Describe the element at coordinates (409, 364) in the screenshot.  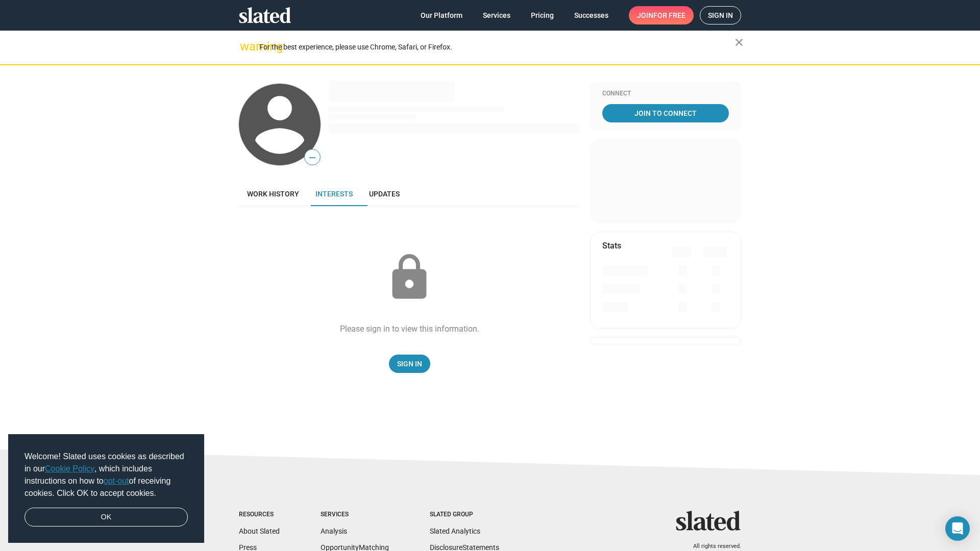
I see `span: Sign In` at that location.